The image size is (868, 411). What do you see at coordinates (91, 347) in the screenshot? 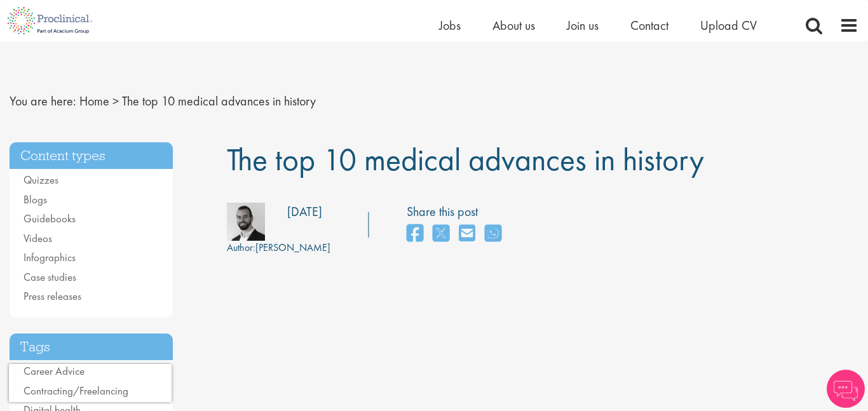
I see `h3: Tags` at bounding box center [91, 347].